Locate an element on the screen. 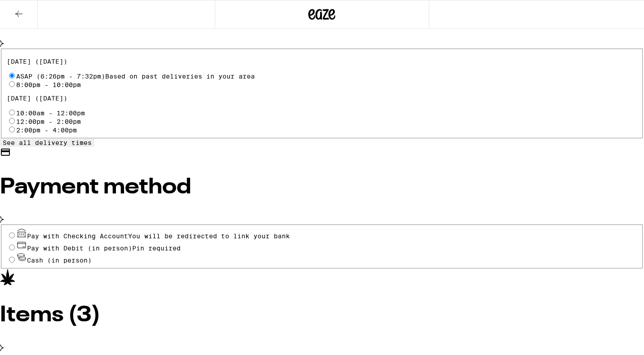  span: See all delivery times is located at coordinates (47, 143).